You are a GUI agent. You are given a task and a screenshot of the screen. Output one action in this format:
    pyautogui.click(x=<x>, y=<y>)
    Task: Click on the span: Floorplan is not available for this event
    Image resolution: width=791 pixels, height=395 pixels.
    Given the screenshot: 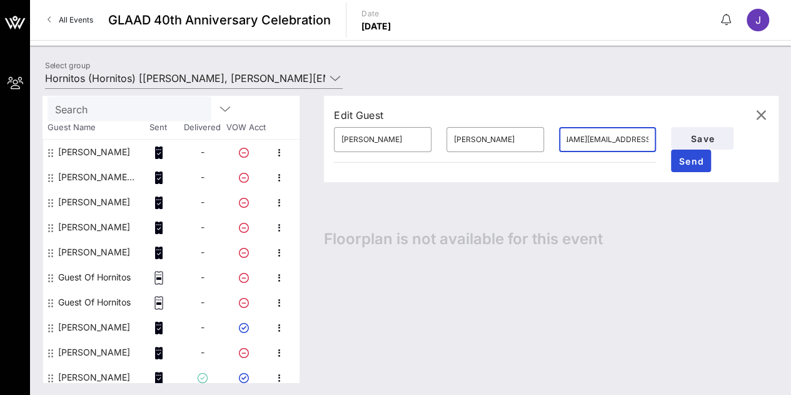 What is the action you would take?
    pyautogui.click(x=463, y=239)
    